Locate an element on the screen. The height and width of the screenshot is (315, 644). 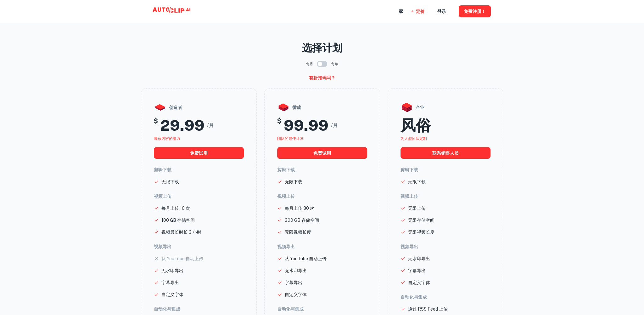
font: 99.99 is located at coordinates (306, 125).